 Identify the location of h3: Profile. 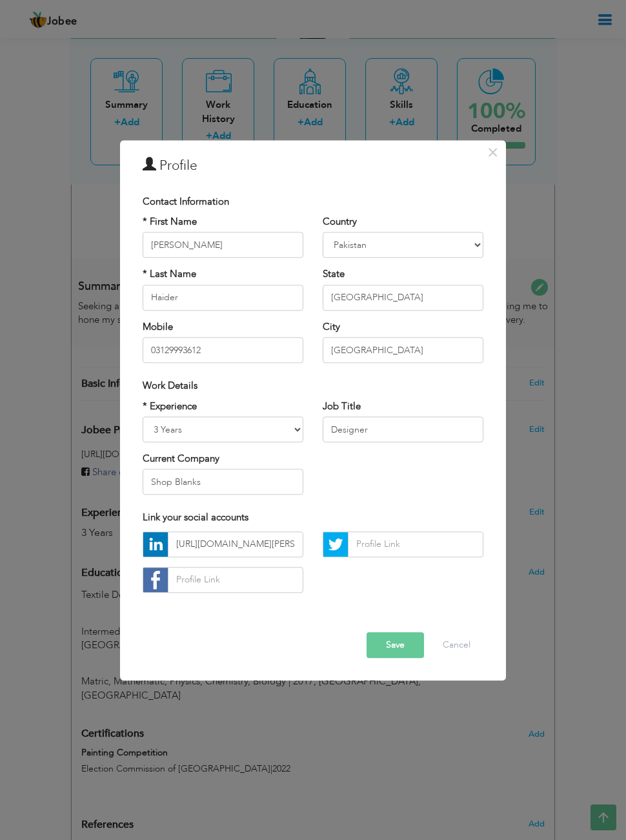
(313, 166).